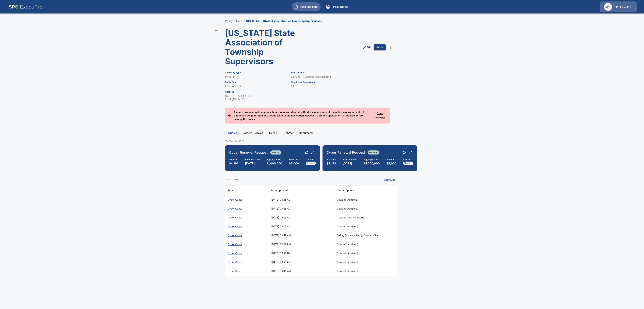  Describe the element at coordinates (232, 180) in the screenshot. I see `p: PAST QUOTES` at that location.